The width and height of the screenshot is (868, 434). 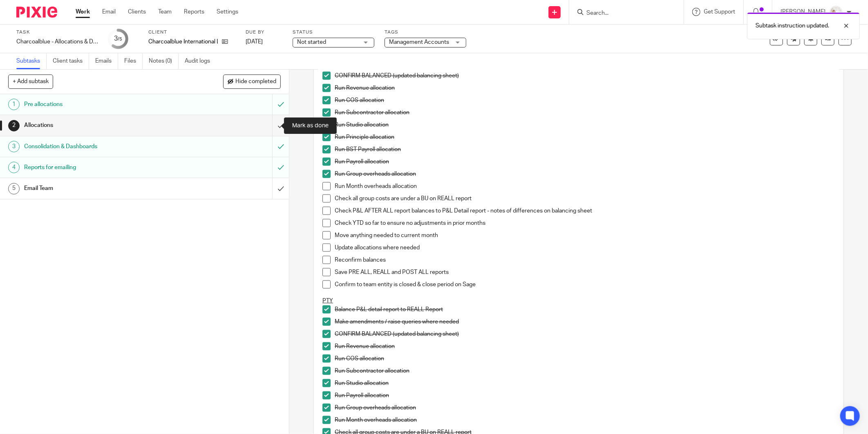 I want to click on h1: Email Team, so click(x=104, y=188).